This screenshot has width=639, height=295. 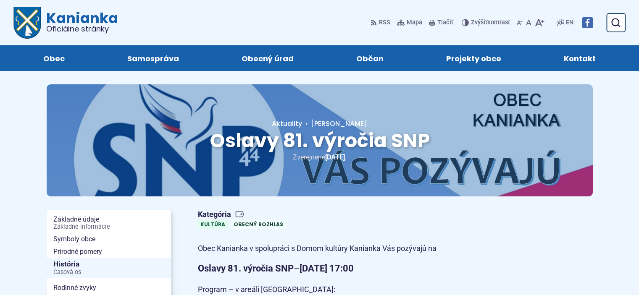 What do you see at coordinates (212, 224) in the screenshot?
I see `a: Kultúra` at bounding box center [212, 224].